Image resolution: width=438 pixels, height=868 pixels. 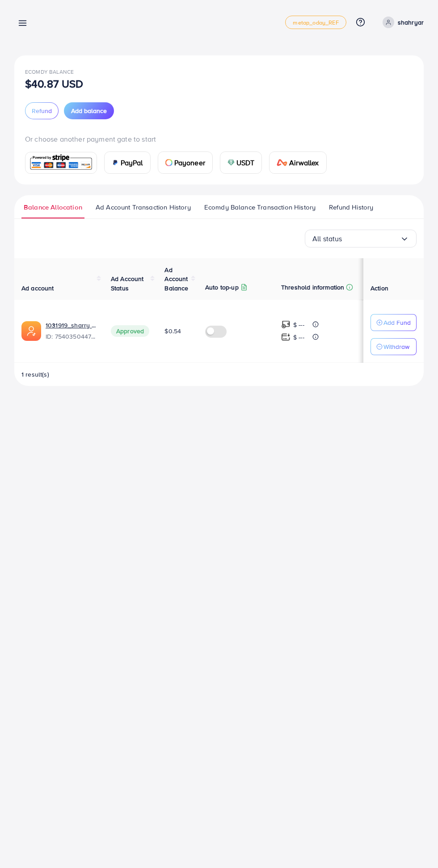 I want to click on p: Add Fund, so click(x=397, y=323).